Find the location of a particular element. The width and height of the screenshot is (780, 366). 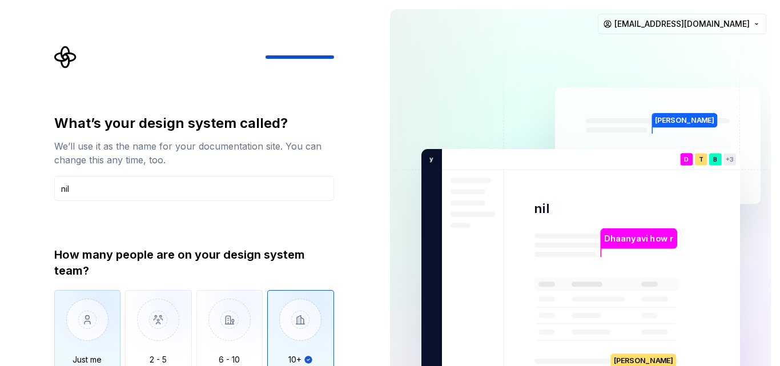

div: T is located at coordinates (701, 159).